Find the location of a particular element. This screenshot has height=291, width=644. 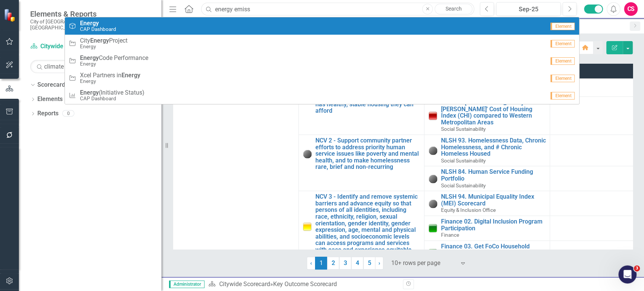

a: Reports is located at coordinates (48, 113).